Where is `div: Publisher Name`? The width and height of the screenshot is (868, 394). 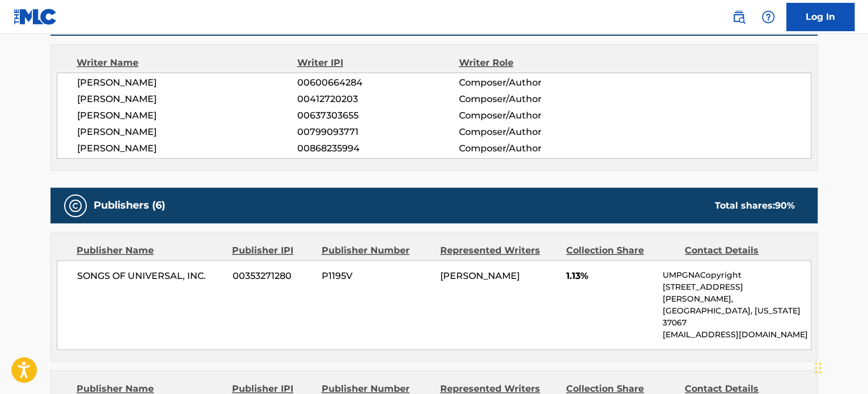 div: Publisher Name is located at coordinates (150, 251).